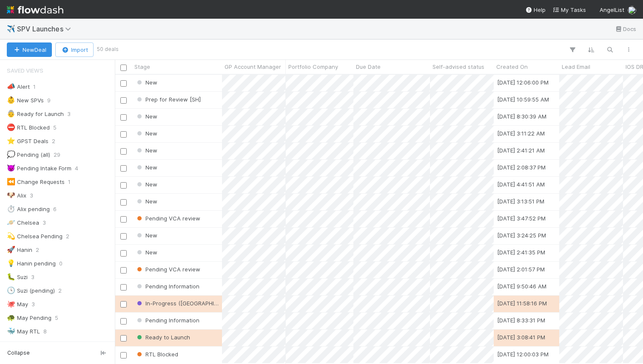  Describe the element at coordinates (167, 219) in the screenshot. I see `span: Pending VCA review` at that location.